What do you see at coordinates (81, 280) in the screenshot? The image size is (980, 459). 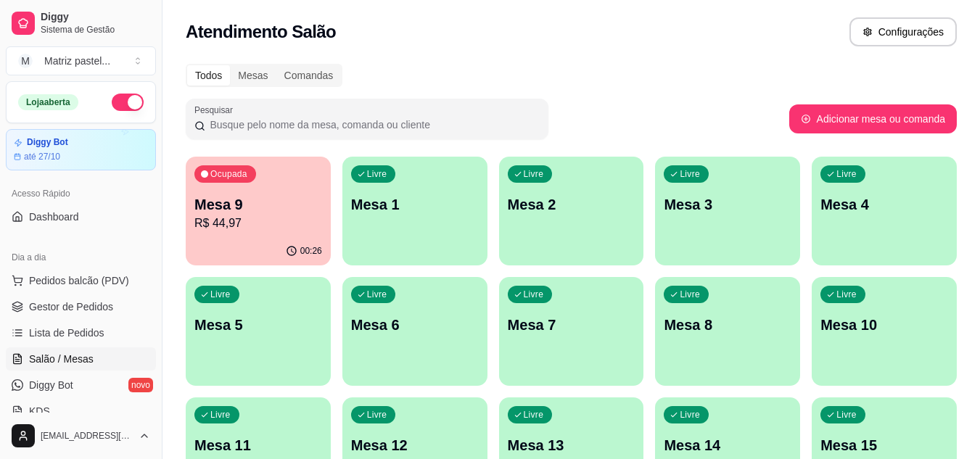 I see `button: Pedidos balcão (PDV)` at bounding box center [81, 280].